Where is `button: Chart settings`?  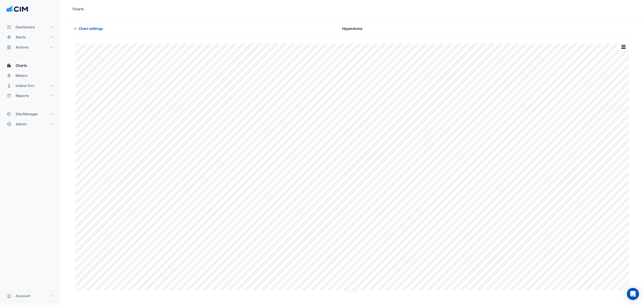
button: Chart settings is located at coordinates (90, 28).